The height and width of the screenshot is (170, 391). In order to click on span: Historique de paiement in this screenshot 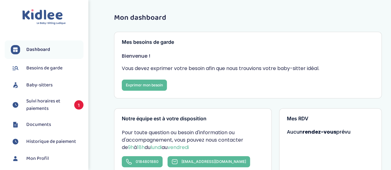, I will do `click(51, 142)`.